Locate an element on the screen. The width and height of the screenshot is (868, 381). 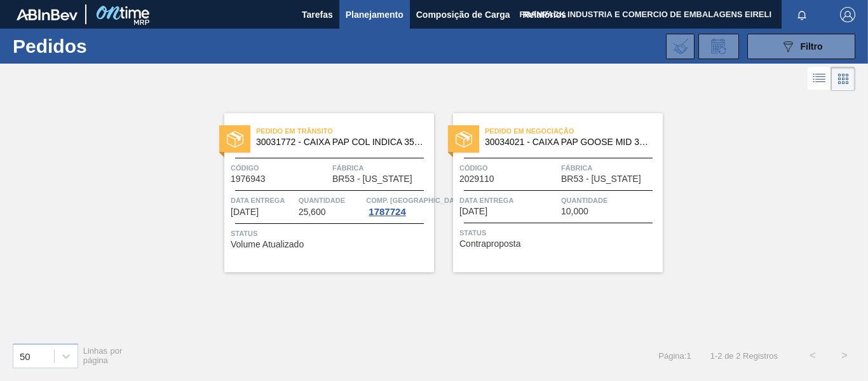
span: Comp. Carga is located at coordinates (415, 200).